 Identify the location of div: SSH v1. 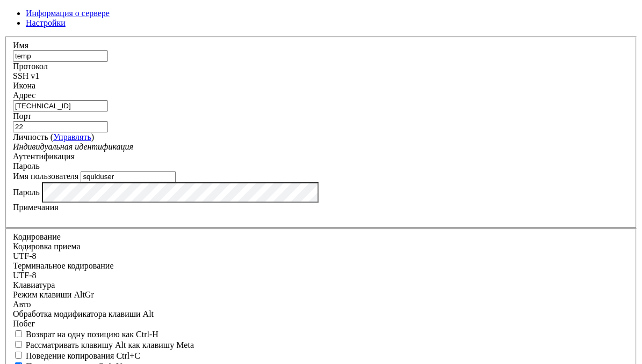
(321, 76).